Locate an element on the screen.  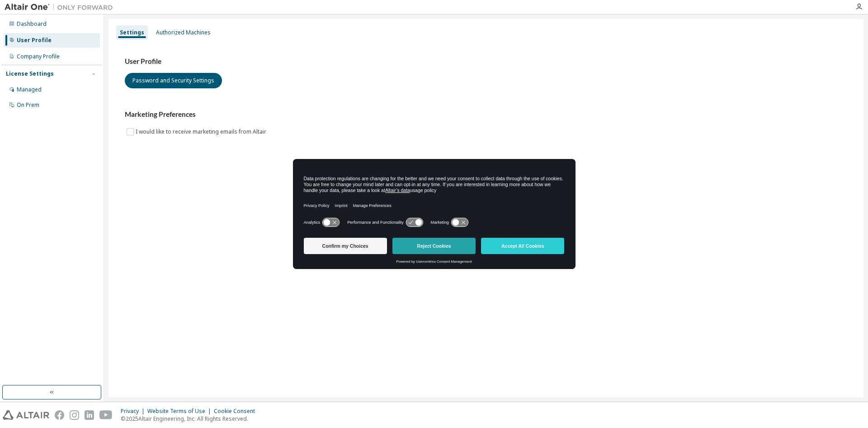
img: linkedin.svg is located at coordinates (89, 414).